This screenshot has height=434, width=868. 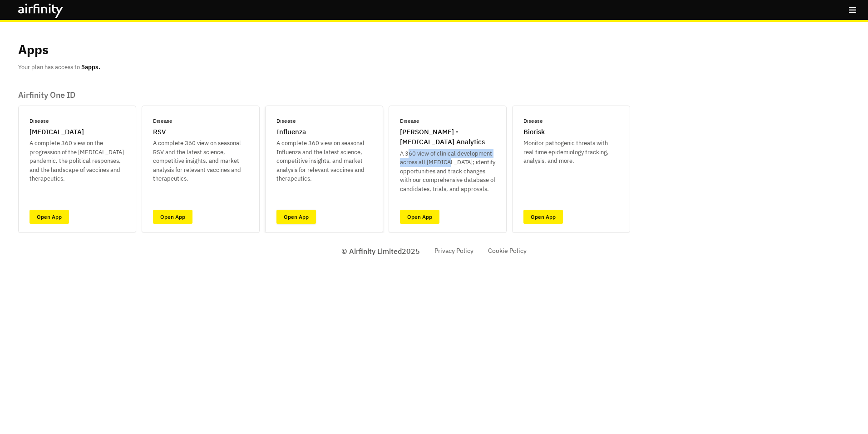 I want to click on p: Airfinity One ID, so click(x=325, y=95).